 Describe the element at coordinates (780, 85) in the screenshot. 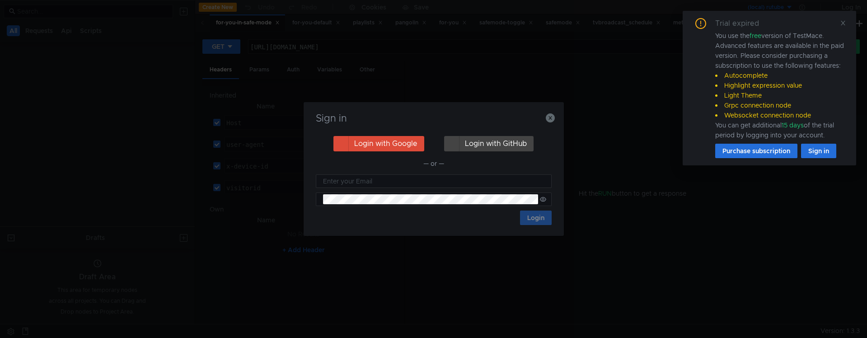

I see `div: You use the version of TestMace. Advanced features are available in the paid version. Please cons...` at that location.